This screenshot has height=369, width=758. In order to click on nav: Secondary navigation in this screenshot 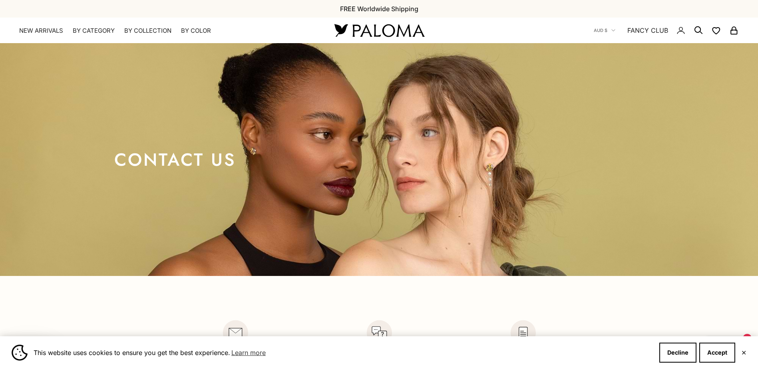, I will do `click(666, 30)`.